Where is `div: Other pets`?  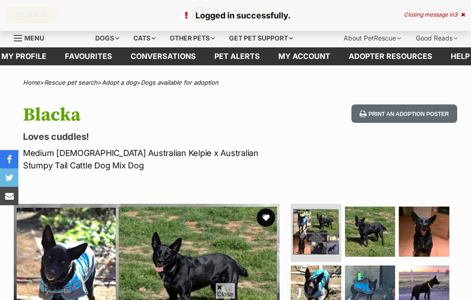
div: Other pets is located at coordinates (192, 38).